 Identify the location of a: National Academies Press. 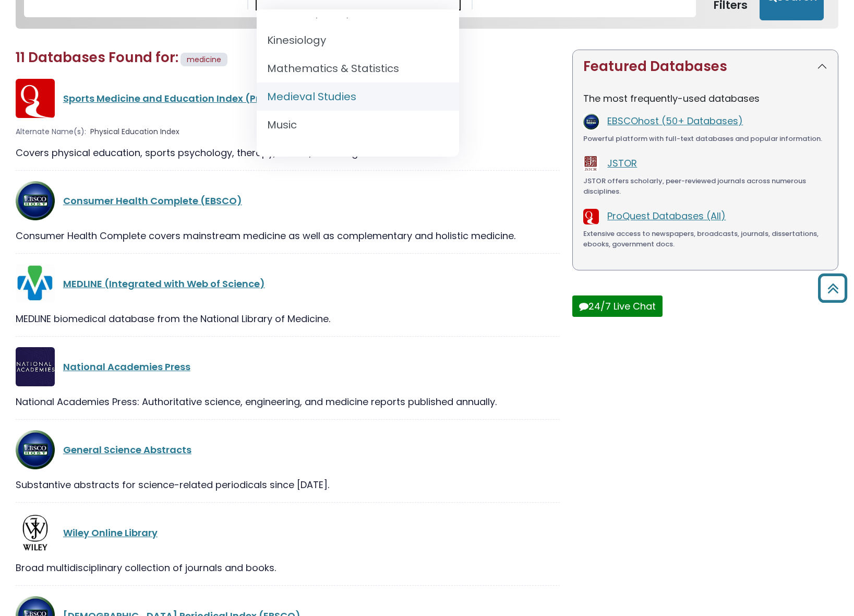
(127, 367).